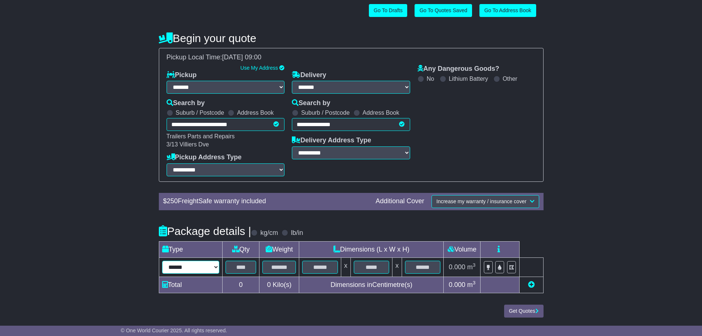 Image resolution: width=702 pixels, height=336 pixels. Describe the element at coordinates (462, 249) in the screenshot. I see `td: Volume` at that location.